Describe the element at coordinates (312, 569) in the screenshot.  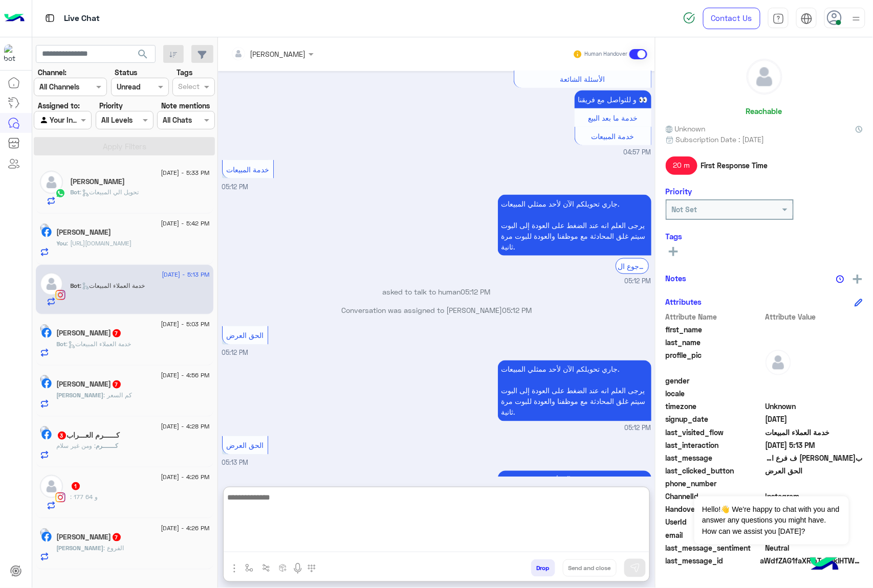
I see `img: make a call` at that location.